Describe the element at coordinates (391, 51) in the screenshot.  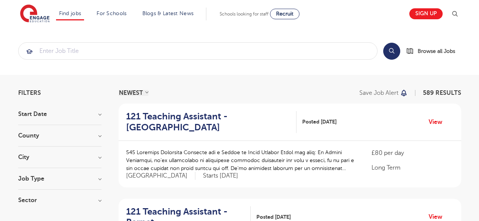
I see `button: Search` at that location.